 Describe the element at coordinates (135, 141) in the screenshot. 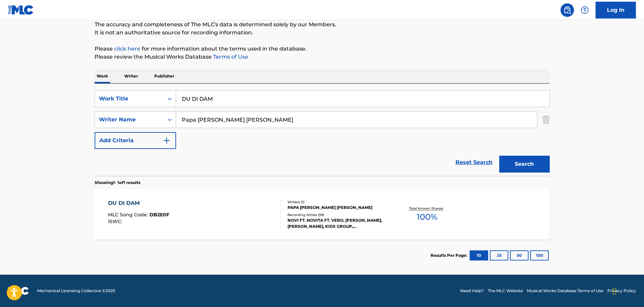

I see `button: Add Criteria` at that location.